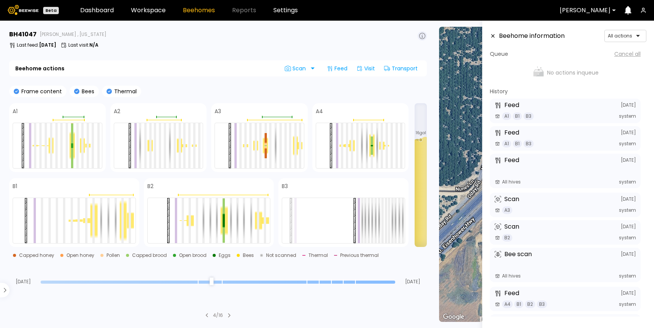 This screenshot has width=654, height=328. I want to click on h4: A2, so click(117, 111).